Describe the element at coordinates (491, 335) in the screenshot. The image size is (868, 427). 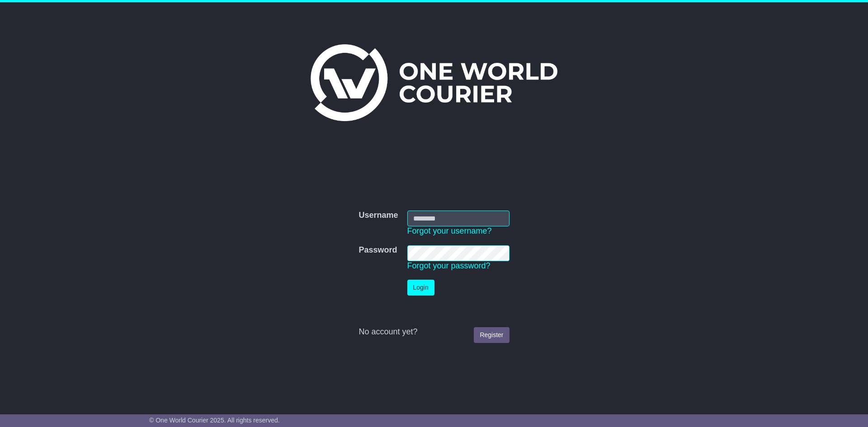
I see `a: Register` at that location.